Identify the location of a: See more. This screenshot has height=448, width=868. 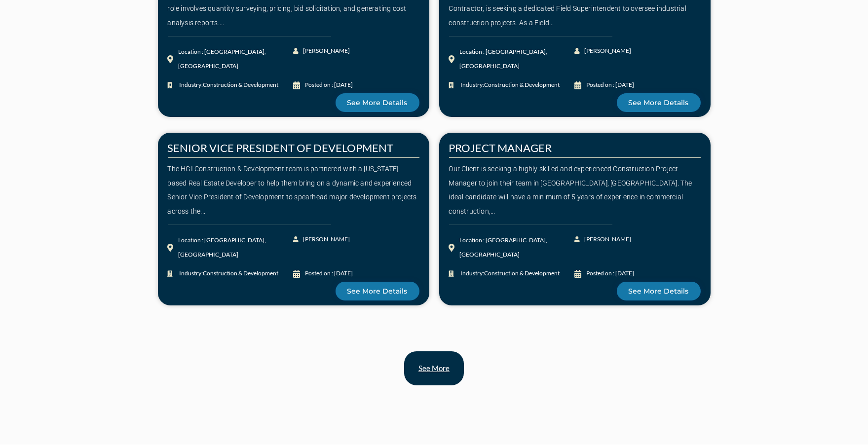
(434, 368).